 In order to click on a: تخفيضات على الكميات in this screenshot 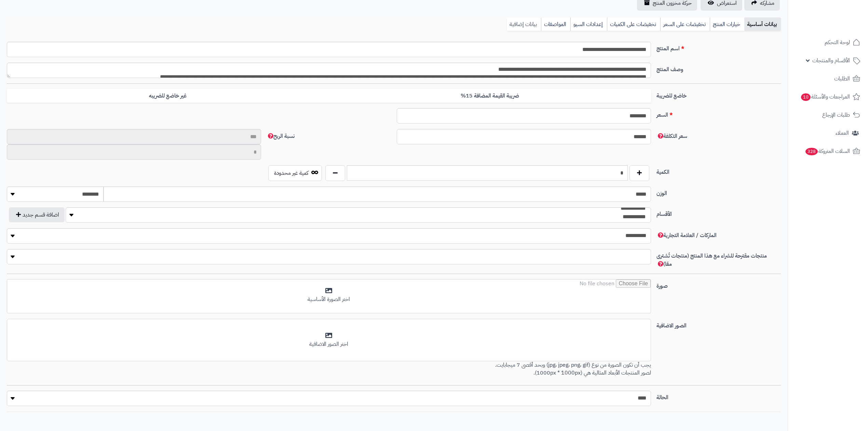, I will do `click(633, 24)`.